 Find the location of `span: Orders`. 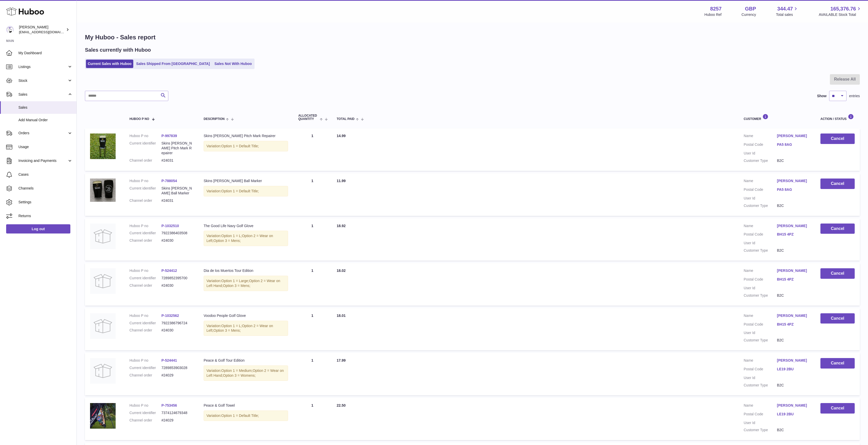

span: Orders is located at coordinates (43, 133).